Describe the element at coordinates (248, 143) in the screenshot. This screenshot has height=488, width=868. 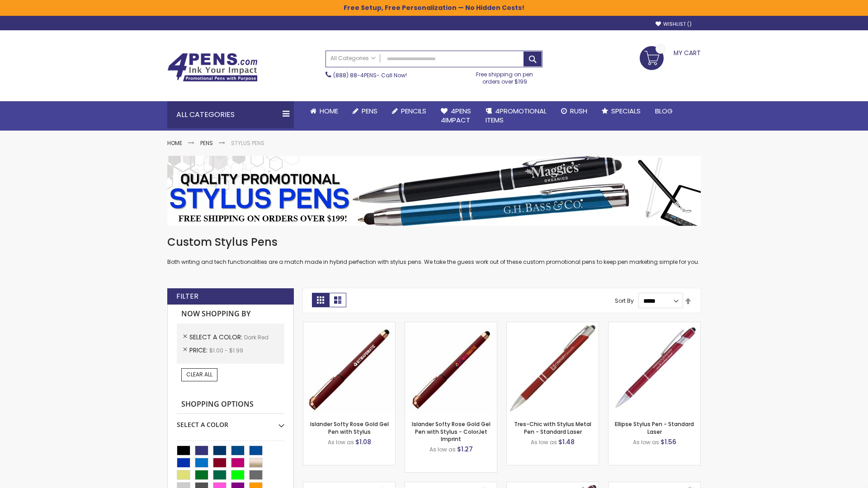
I see `strong: Stylus Pens` at that location.